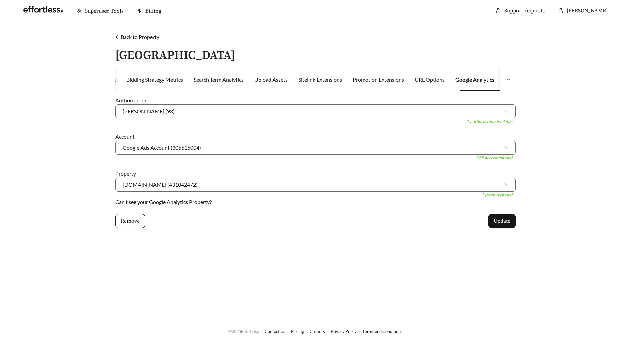 This screenshot has width=631, height=343. I want to click on span: arrow-left, so click(118, 37).